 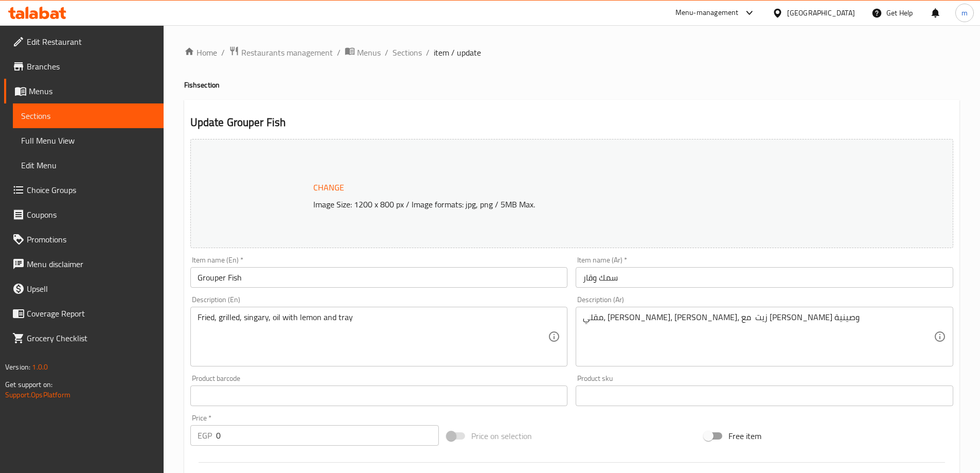 What do you see at coordinates (583, 204) in the screenshot?
I see `p: Image Size: 1200 x 800 px / Image formats: jpg, png / 5MB Max.` at bounding box center [583, 204].